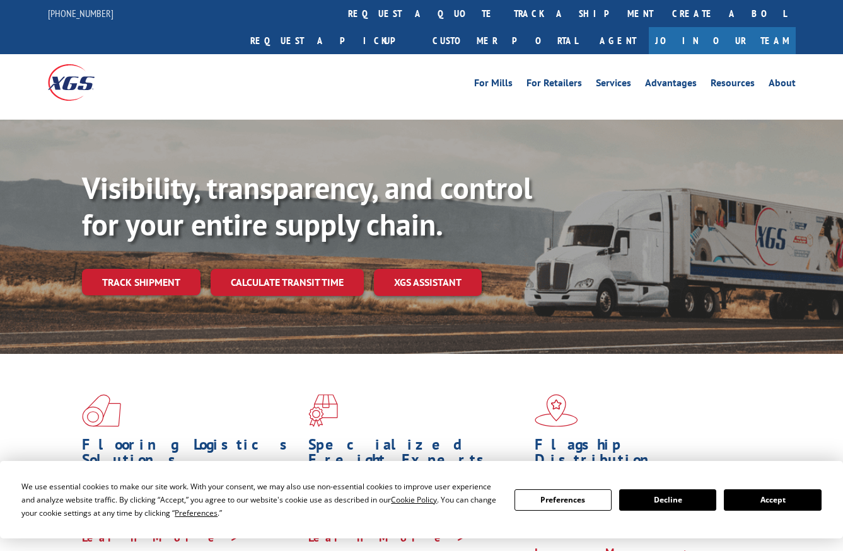 The width and height of the screenshot is (843, 551). I want to click on a: Request a pickup, so click(331, 40).